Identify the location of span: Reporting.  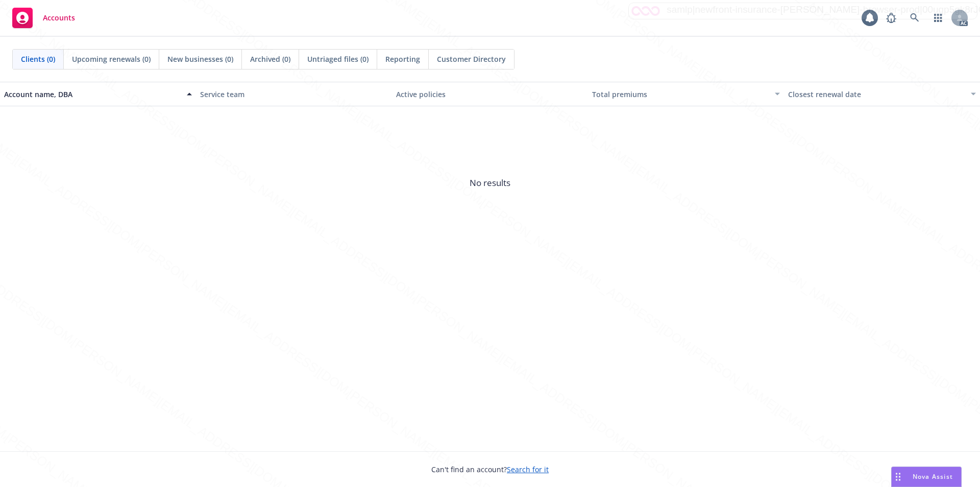
(403, 59).